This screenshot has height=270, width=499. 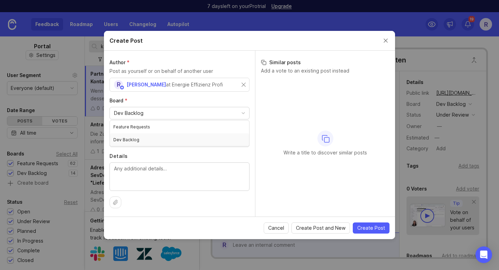 What do you see at coordinates (194, 85) in the screenshot?
I see `div: at Energie Effizienz Profi` at bounding box center [194, 85].